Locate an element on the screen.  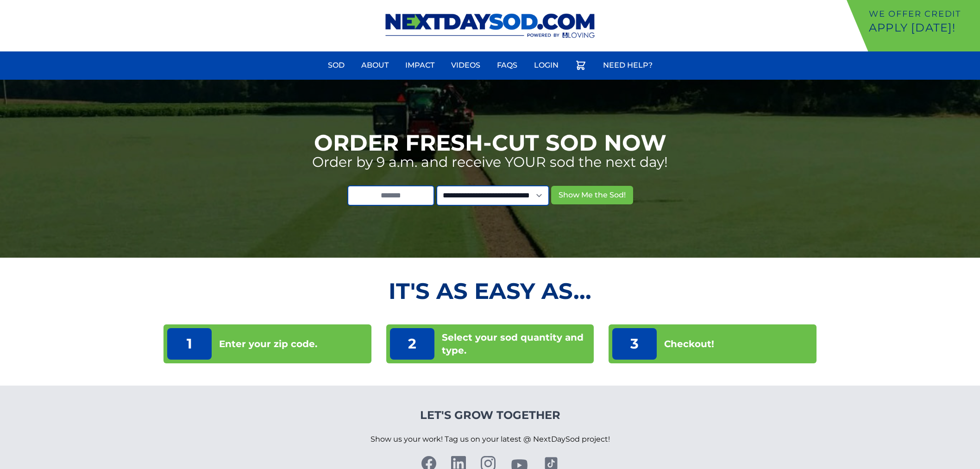
a: Login is located at coordinates (546, 65).